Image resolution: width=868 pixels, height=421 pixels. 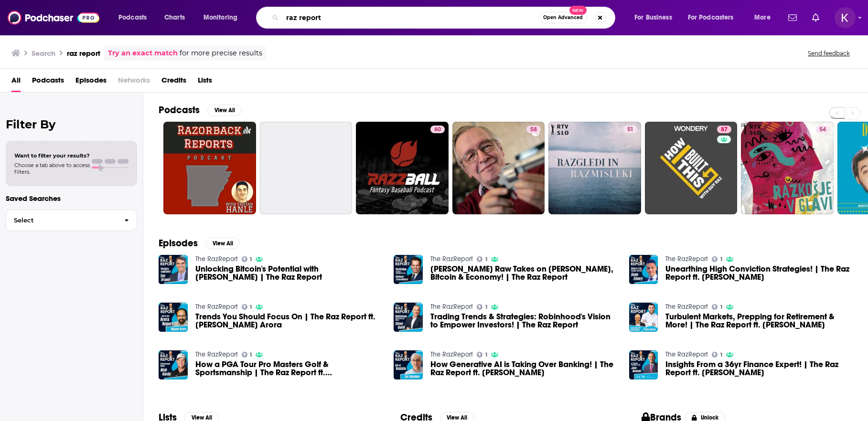 I want to click on button: Send feedback, so click(x=829, y=53).